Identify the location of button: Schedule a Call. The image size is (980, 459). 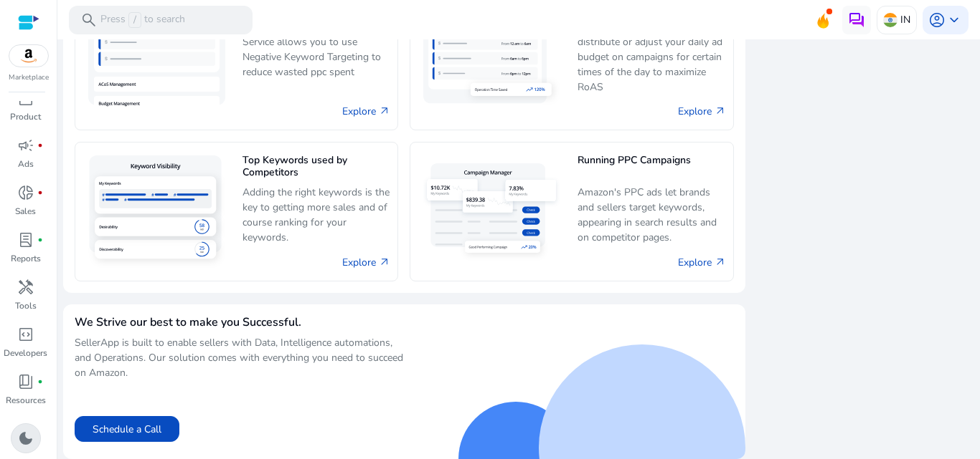
(127, 429).